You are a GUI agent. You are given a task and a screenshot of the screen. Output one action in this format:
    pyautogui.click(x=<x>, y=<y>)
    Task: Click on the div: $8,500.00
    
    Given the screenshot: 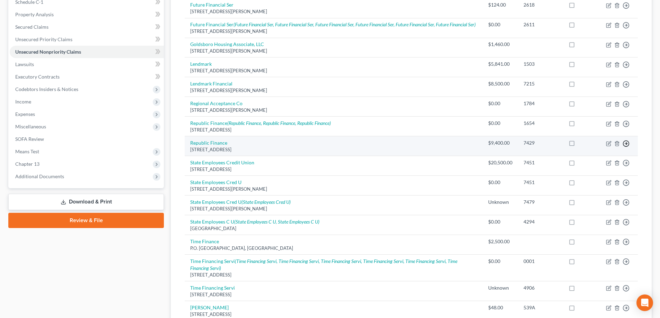 What is the action you would take?
    pyautogui.click(x=500, y=84)
    